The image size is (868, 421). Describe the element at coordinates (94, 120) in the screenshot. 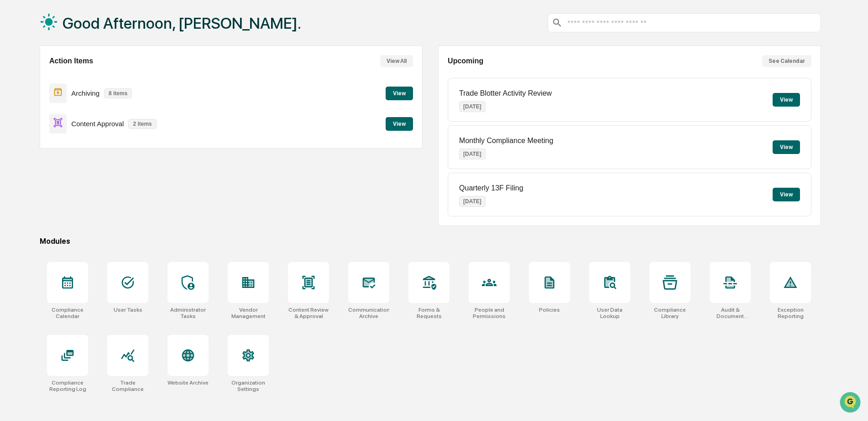

I see `span: Attestations` at that location.